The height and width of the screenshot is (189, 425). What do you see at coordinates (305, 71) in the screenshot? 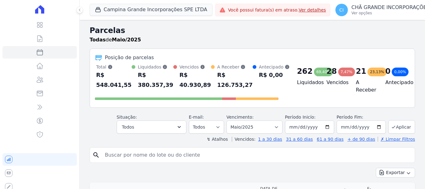
I see `div: 262` at bounding box center [305, 71].